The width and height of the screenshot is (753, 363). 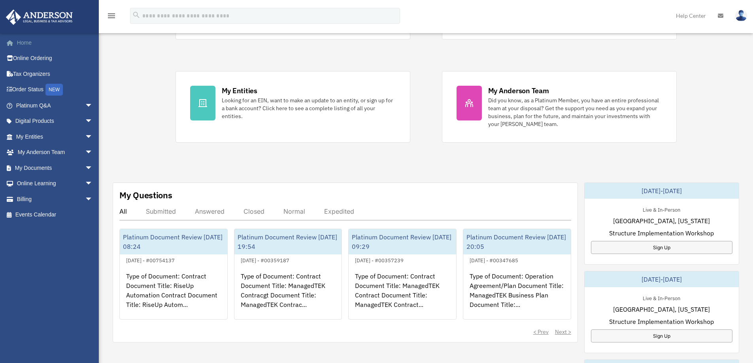 I want to click on div: All, so click(x=123, y=212).